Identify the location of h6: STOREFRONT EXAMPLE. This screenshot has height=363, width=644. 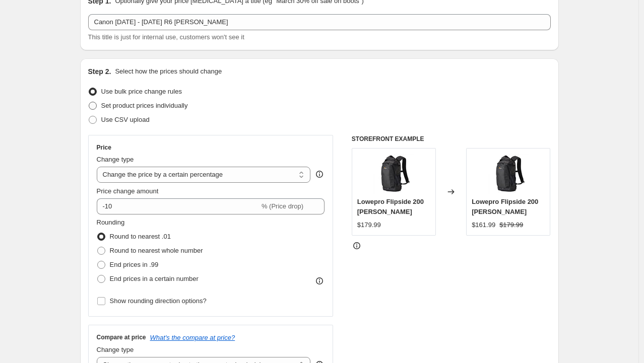
(451, 139).